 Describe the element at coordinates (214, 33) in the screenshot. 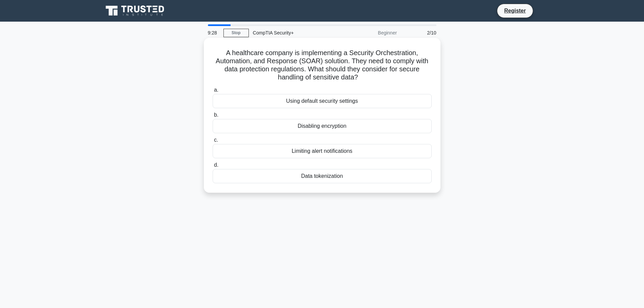

I see `div: 9:28` at that location.